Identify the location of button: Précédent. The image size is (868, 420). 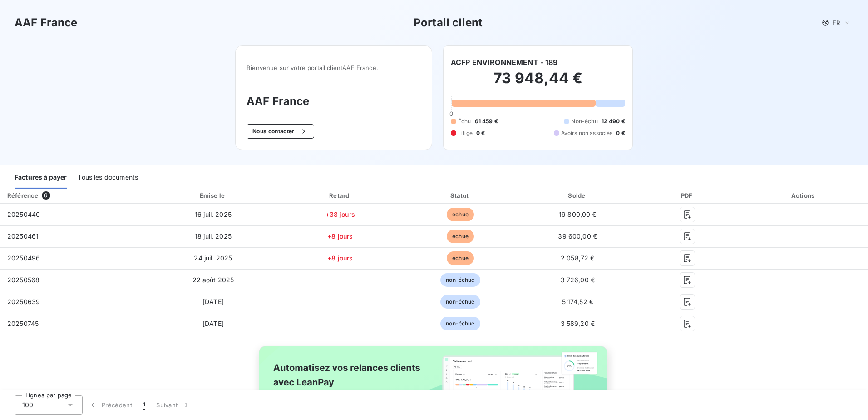
(110, 404).